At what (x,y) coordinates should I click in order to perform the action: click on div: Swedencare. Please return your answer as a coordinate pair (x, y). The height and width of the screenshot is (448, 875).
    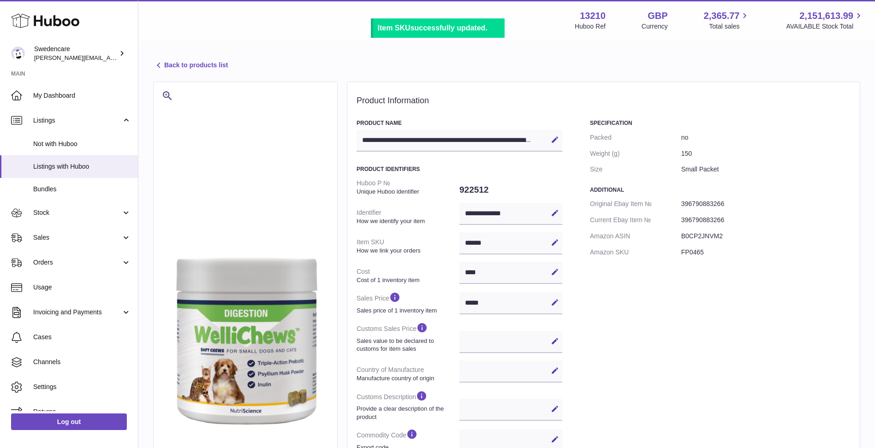
    Looking at the image, I should click on (76, 53).